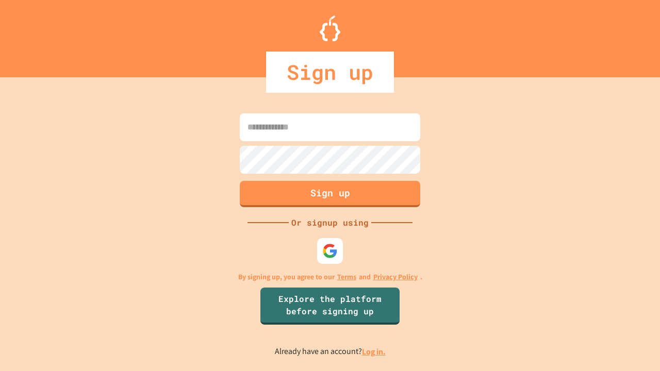 Image resolution: width=660 pixels, height=371 pixels. What do you see at coordinates (330, 72) in the screenshot?
I see `div: Sign up` at bounding box center [330, 72].